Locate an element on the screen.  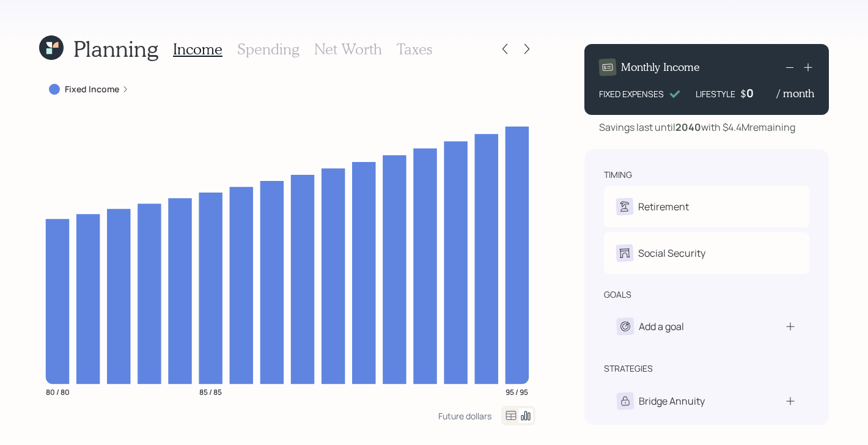
h3: Income is located at coordinates (197, 49).